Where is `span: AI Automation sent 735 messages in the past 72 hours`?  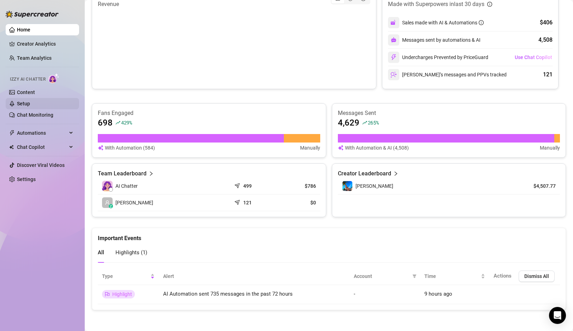 span: AI Automation sent 735 messages in the past 72 hours is located at coordinates (228, 294).